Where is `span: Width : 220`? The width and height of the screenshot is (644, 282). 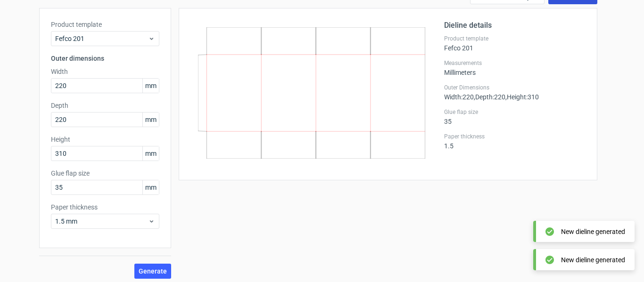 span: Width : 220 is located at coordinates (459, 97).